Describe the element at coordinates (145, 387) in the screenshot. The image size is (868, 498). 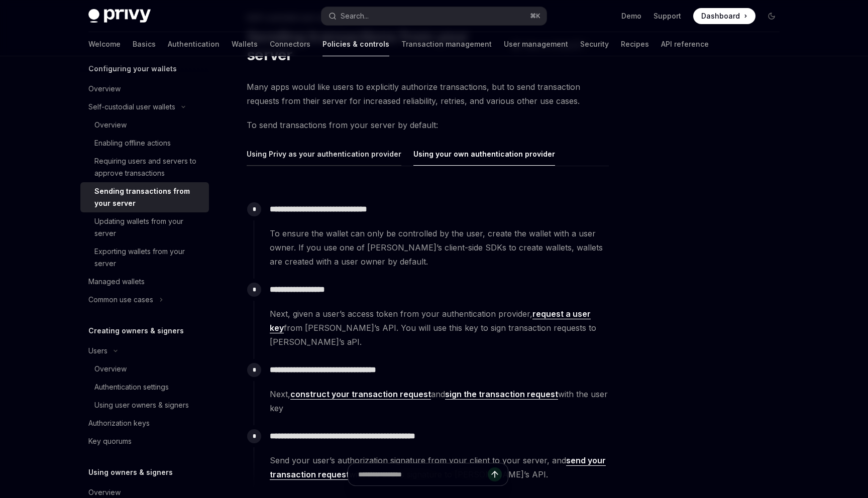
I see `a: Authentication settings` at that location.